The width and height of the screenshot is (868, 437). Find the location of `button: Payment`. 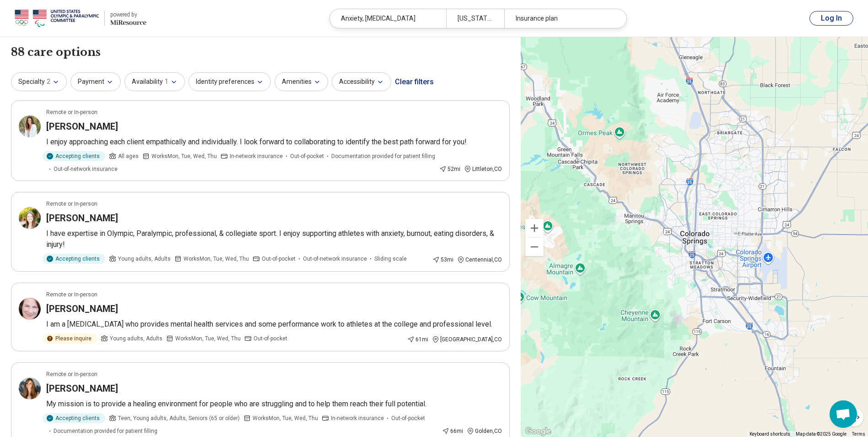

button: Payment is located at coordinates (95, 81).